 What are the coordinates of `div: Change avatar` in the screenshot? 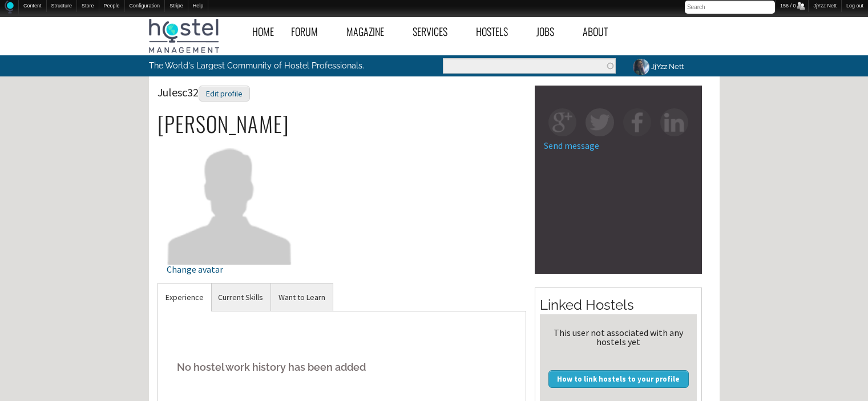 It's located at (229, 270).